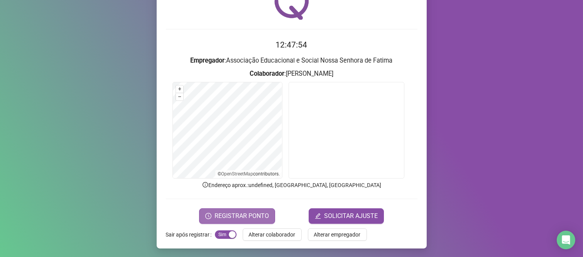  Describe the element at coordinates (249, 174) in the screenshot. I see `li: © contributors.` at that location.